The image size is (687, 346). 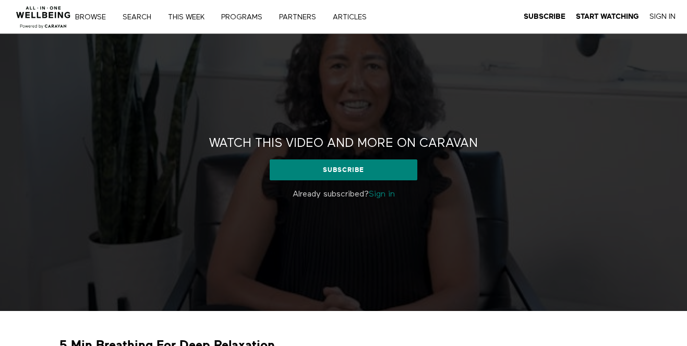 I want to click on a: THIS WEEK, so click(x=190, y=17).